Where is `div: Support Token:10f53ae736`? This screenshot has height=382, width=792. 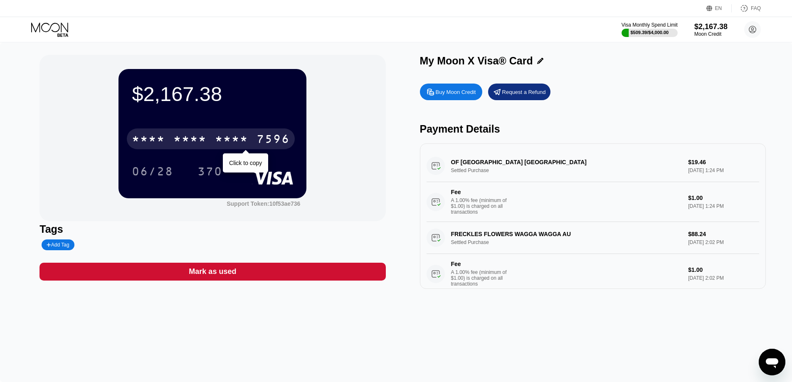 div: Support Token:10f53ae736 is located at coordinates (263, 204).